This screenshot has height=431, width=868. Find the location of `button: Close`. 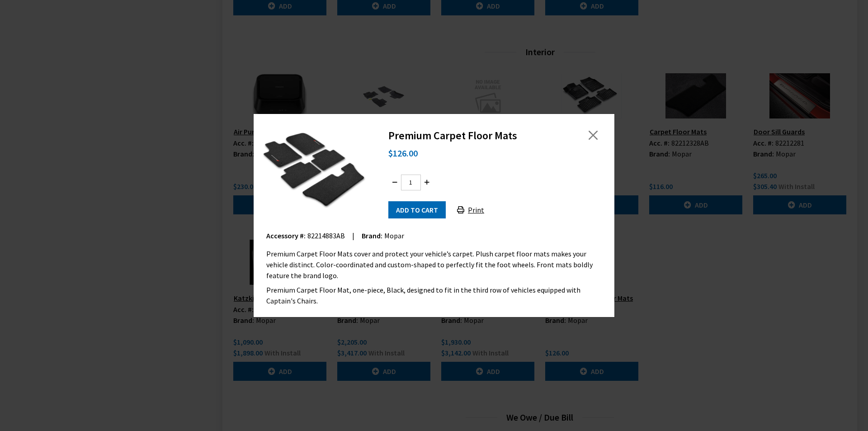

button: Close is located at coordinates (593, 135).